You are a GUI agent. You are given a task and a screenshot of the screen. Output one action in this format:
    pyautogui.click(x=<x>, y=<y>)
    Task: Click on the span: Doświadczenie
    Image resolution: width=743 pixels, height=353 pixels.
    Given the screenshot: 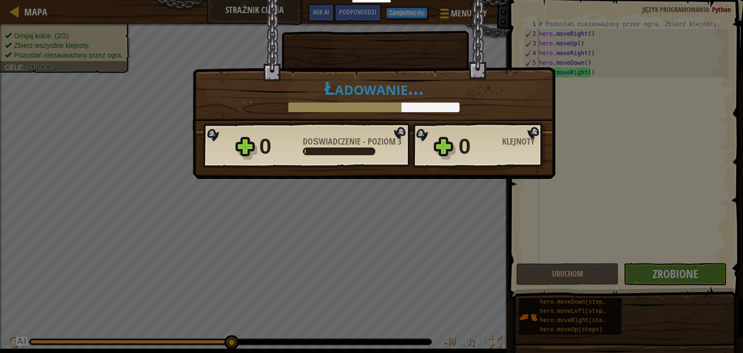 What is the action you would take?
    pyautogui.click(x=333, y=141)
    